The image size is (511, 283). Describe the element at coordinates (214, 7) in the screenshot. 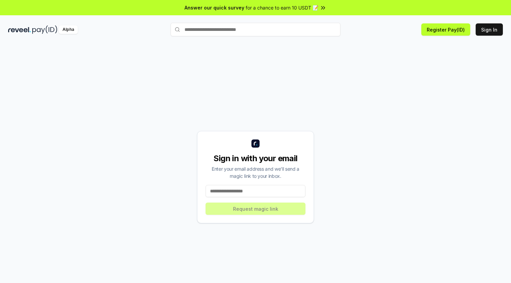

I see `span: Answer our quick survey` at that location.